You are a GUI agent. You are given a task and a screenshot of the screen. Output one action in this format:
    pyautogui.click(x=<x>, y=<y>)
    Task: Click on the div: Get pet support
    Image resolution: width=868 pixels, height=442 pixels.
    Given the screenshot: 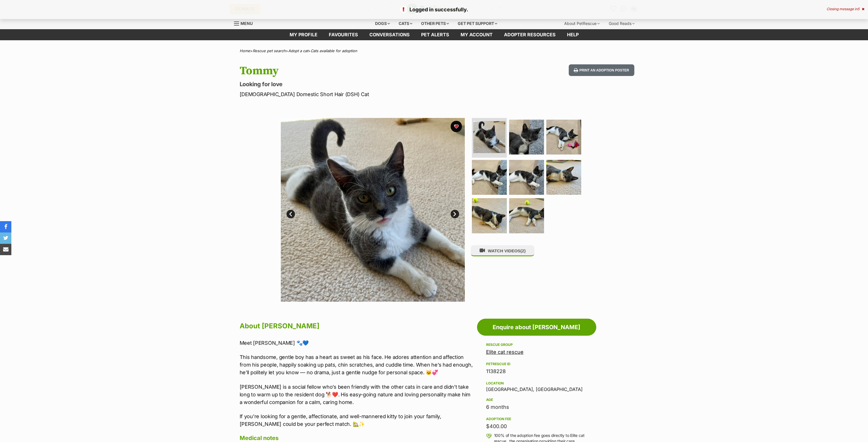 What is the action you would take?
    pyautogui.click(x=478, y=24)
    